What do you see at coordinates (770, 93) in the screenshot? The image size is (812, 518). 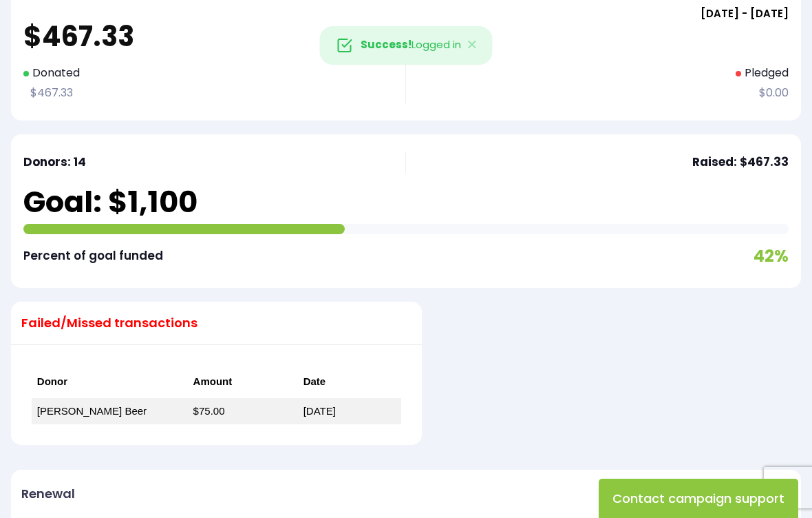 I see `p: $0.00` at bounding box center [770, 93].